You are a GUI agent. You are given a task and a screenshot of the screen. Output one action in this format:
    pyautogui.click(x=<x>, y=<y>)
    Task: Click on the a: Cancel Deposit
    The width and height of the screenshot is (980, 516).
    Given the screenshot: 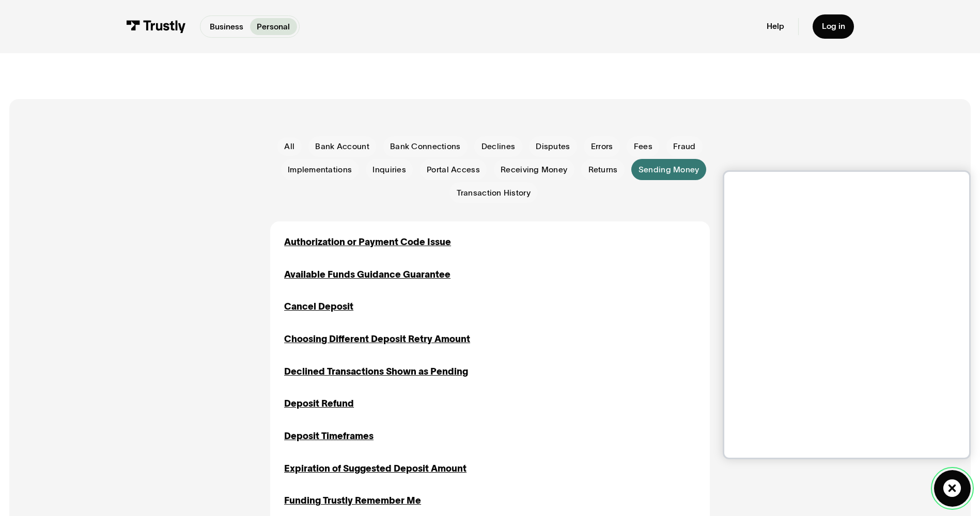 What is the action you would take?
    pyautogui.click(x=319, y=306)
    